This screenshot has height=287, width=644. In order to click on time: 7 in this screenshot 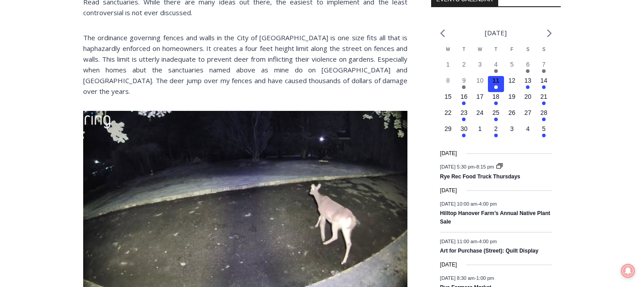, I will do `click(544, 64)`.